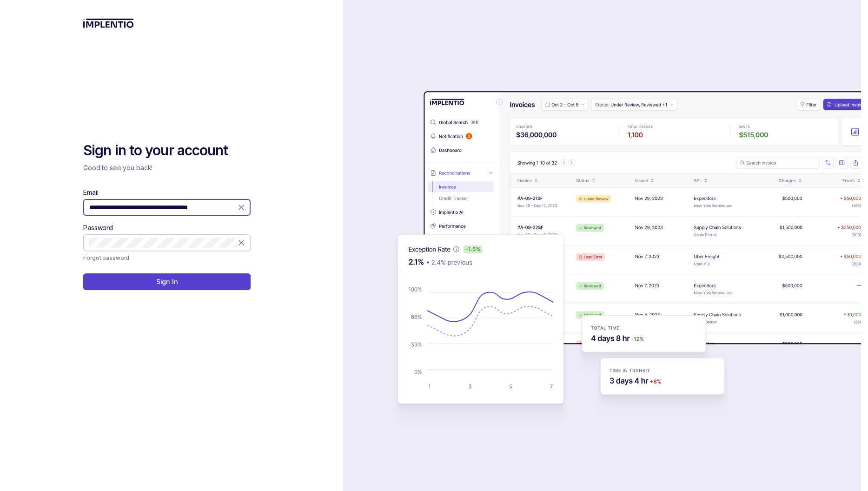 The image size is (868, 491). What do you see at coordinates (98, 228) in the screenshot?
I see `label: Password` at bounding box center [98, 228].